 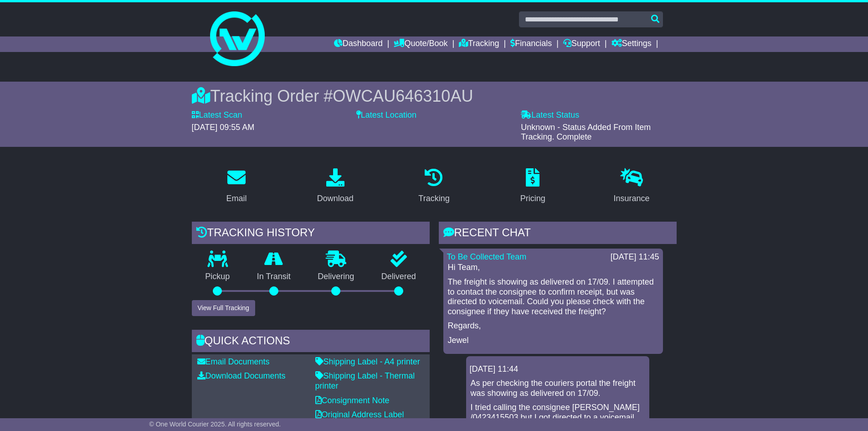 What do you see at coordinates (310, 342) in the screenshot?
I see `div: Quick Actions` at bounding box center [310, 342].